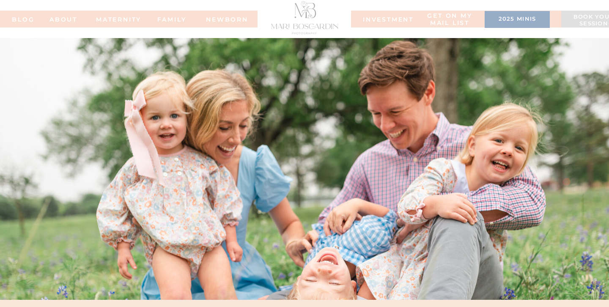 Image resolution: width=609 pixels, height=307 pixels. What do you see at coordinates (384, 19) in the screenshot?
I see `a: INVESTMENT` at bounding box center [384, 19].